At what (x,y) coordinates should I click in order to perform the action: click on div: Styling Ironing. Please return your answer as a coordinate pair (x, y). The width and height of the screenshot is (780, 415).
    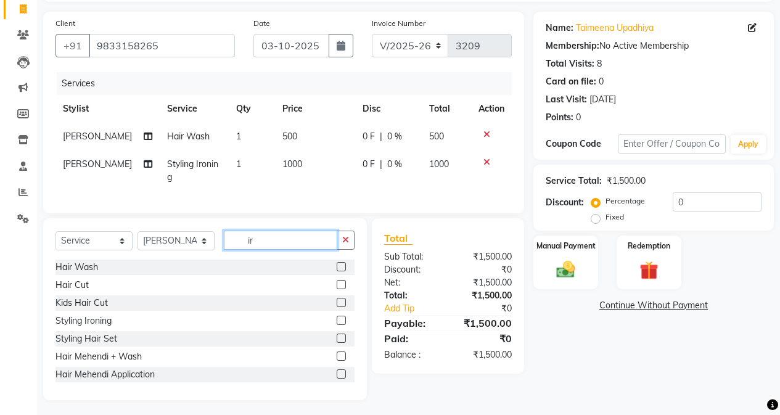
    Looking at the image, I should click on (83, 321).